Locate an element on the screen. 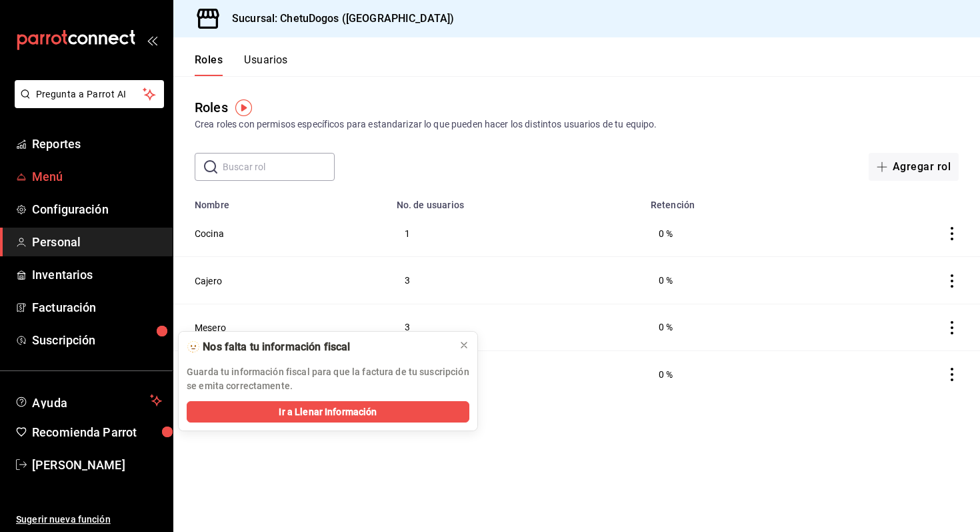 This screenshot has width=980, height=532. th: No. de usuarios is located at coordinates (515, 201).